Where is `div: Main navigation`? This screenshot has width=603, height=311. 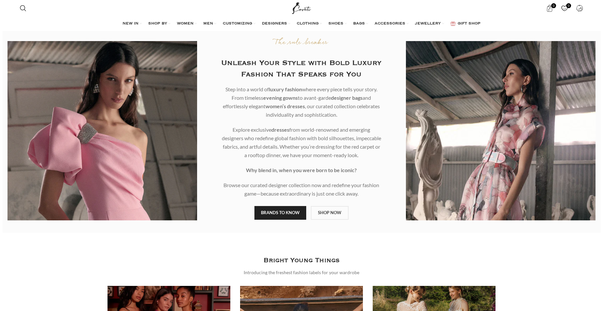
div: Main navigation is located at coordinates (301, 24).